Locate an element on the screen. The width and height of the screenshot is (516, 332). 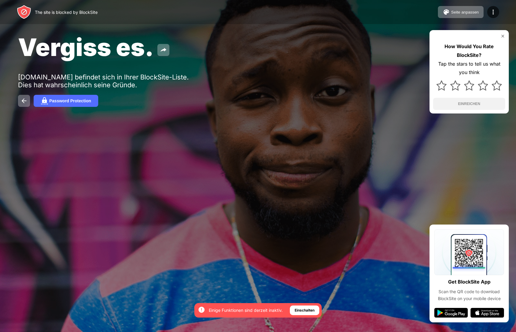
div: Get BlockSite App is located at coordinates (470, 281).